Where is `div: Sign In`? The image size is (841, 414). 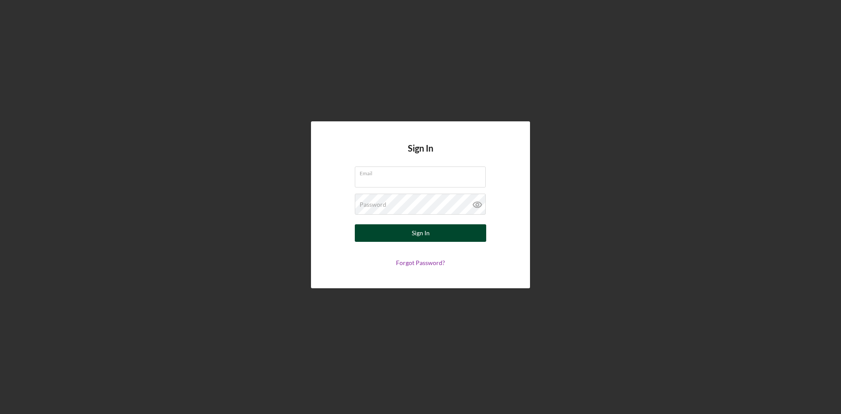 div: Sign In is located at coordinates (421, 233).